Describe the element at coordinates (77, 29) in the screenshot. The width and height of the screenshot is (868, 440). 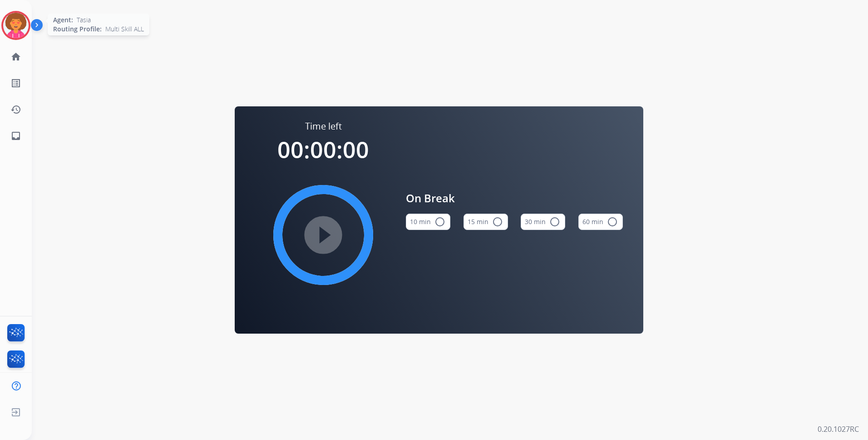
I see `span: Routing Profile:` at that location.